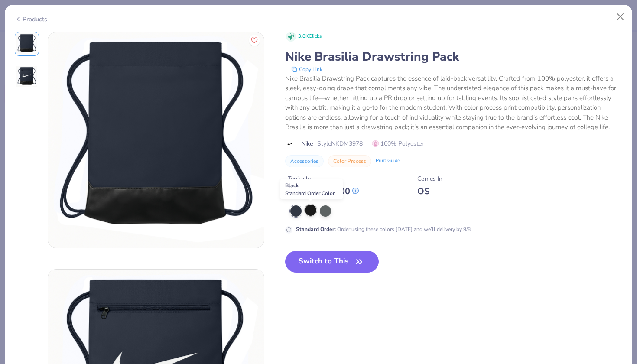 The height and width of the screenshot is (364, 637). Describe the element at coordinates (31, 19) in the screenshot. I see `div: Products` at that location.